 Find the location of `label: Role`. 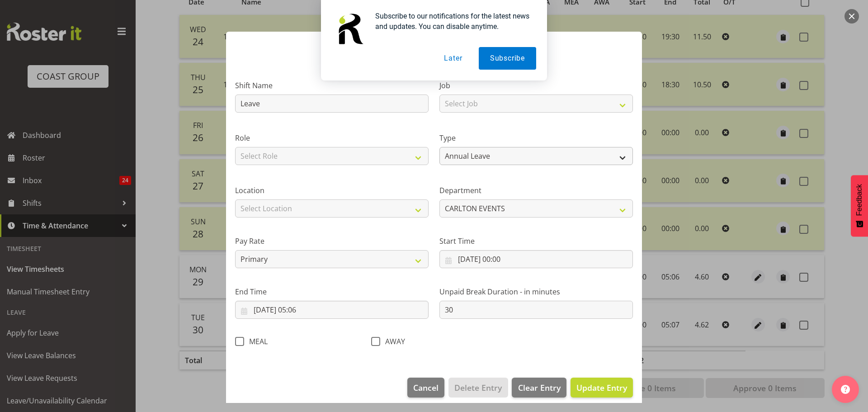

label: Role is located at coordinates (332, 138).